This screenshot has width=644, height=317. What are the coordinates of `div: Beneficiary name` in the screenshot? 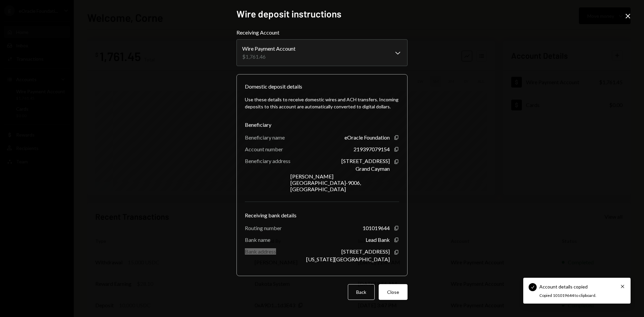 It's located at (264, 138).